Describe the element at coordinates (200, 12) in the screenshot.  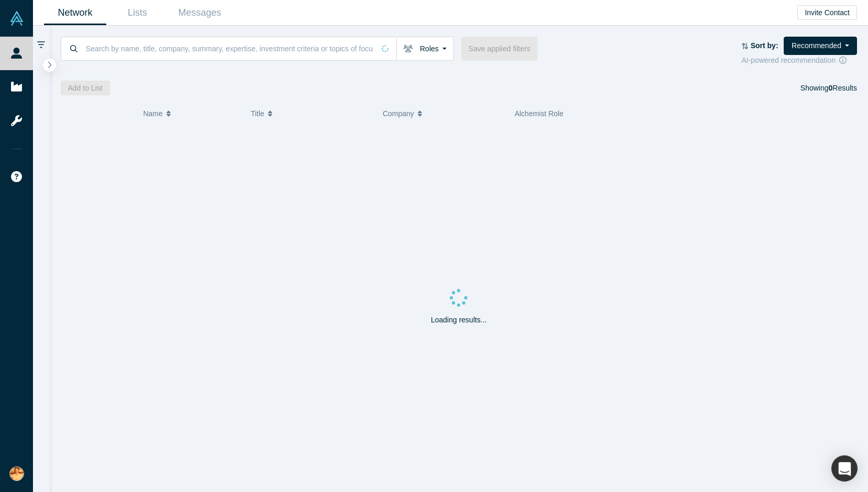
I see `a: Messages` at that location.